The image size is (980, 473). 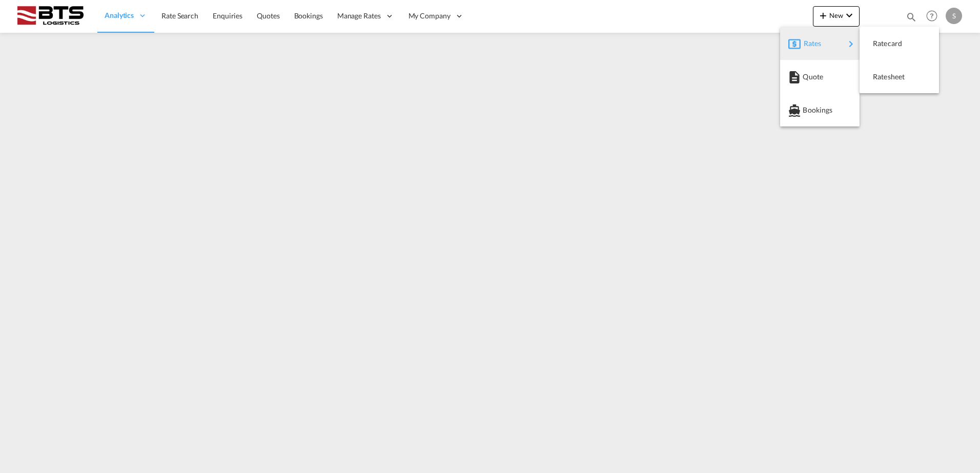 I want to click on div: Ratesheet, so click(x=899, y=77).